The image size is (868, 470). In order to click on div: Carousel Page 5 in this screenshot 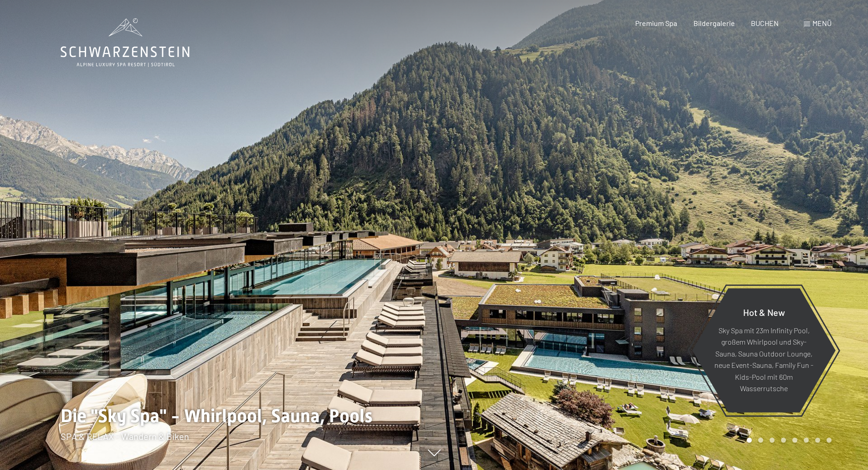, I will do `click(795, 440)`.